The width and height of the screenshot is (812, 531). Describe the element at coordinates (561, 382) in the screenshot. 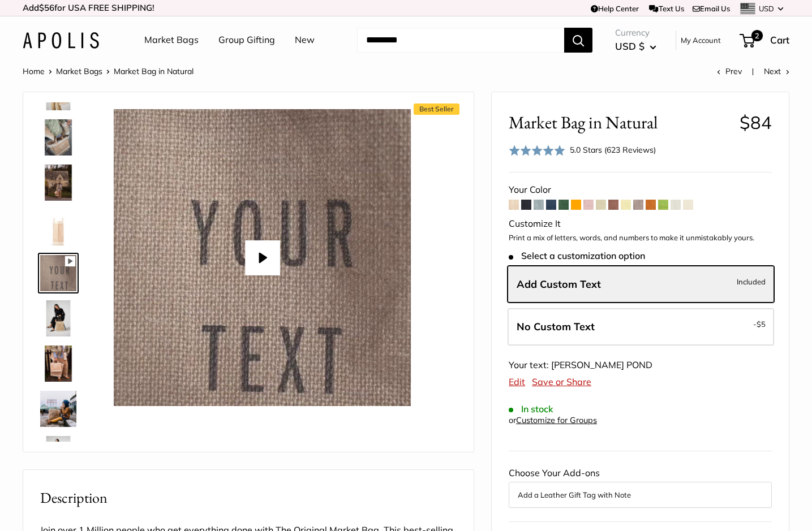

I see `a: Save or Share` at that location.